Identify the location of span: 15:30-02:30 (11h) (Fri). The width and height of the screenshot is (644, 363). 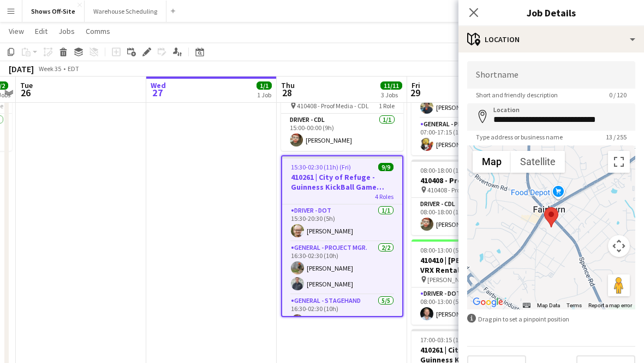
(321, 167).